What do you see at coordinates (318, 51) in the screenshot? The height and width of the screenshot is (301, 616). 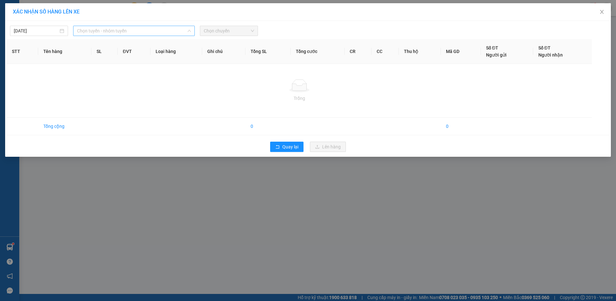 I see `th: Tổng cước` at bounding box center [318, 51].